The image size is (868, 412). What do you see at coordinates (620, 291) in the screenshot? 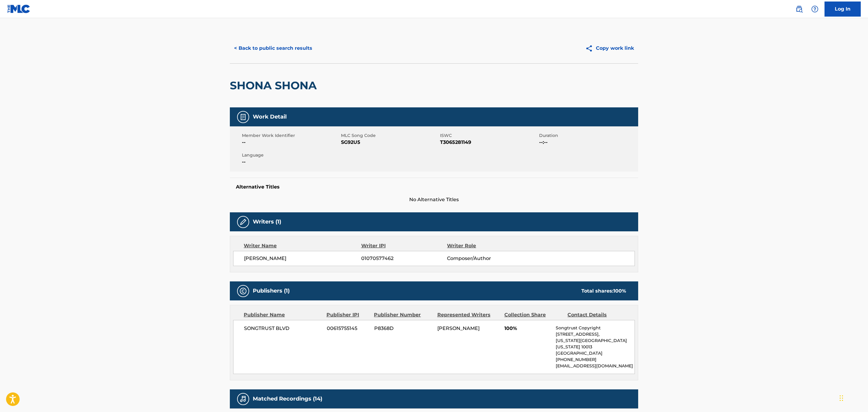
I see `span: 100 %` at bounding box center [620, 291].